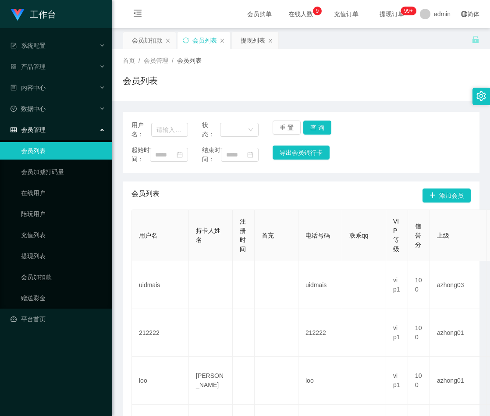 The width and height of the screenshot is (490, 416). I want to click on h1: 会员列表, so click(140, 81).